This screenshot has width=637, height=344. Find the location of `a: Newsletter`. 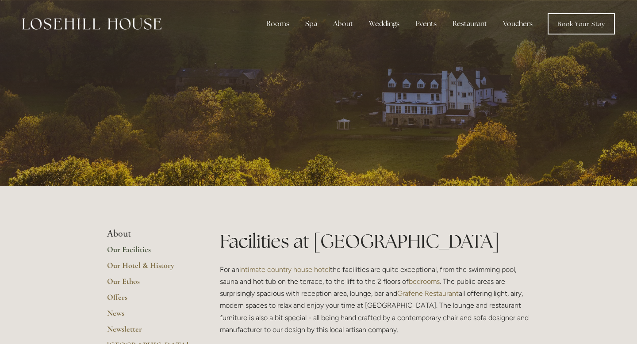

a: Newsletter is located at coordinates (149, 332).